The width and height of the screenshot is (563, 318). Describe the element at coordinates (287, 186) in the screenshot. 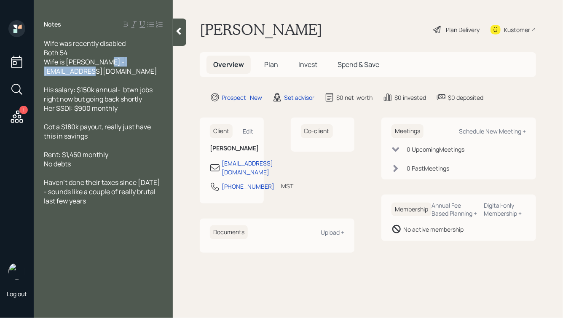

I see `div: MST` at that location.